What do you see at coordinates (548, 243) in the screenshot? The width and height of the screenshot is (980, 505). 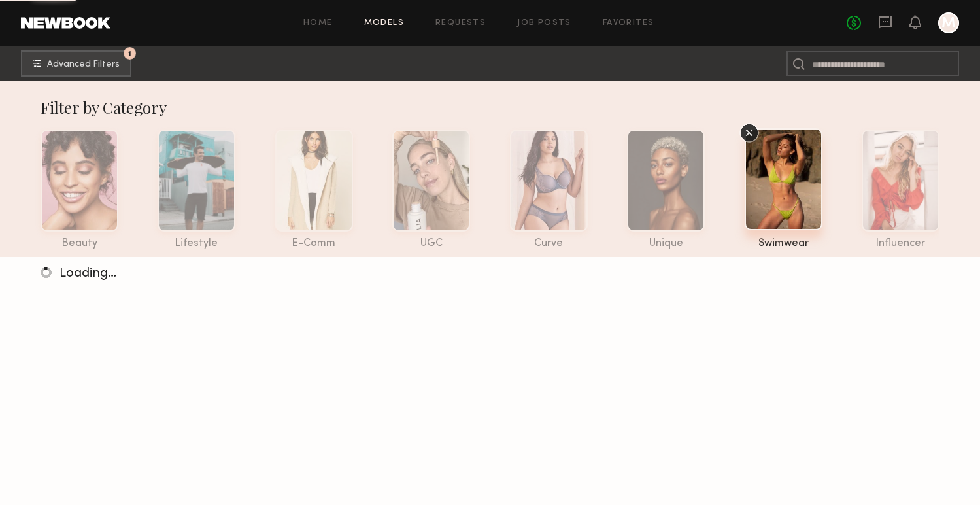 I see `div: curve` at bounding box center [548, 243].